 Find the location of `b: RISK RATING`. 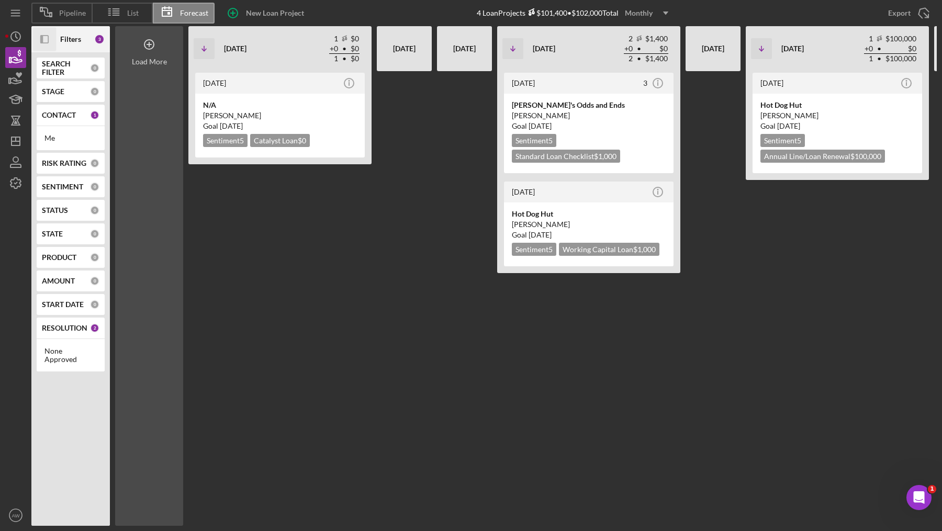

b: RISK RATING is located at coordinates (64, 163).